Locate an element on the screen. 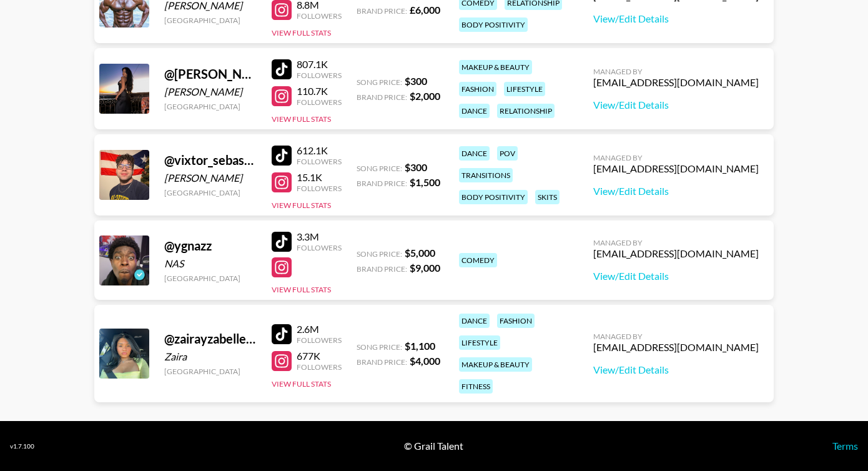 This screenshot has width=868, height=471. strong: $ 1,100 is located at coordinates (420, 345).